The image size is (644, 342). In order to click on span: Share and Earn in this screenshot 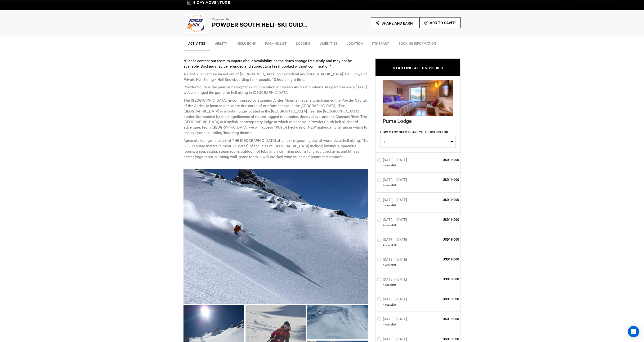, I will do `click(397, 23)`.